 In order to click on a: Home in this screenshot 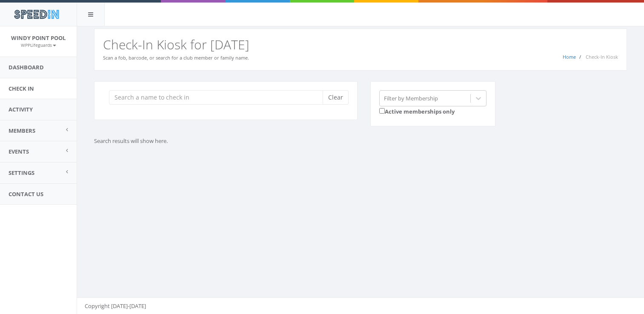, I will do `click(569, 56)`.